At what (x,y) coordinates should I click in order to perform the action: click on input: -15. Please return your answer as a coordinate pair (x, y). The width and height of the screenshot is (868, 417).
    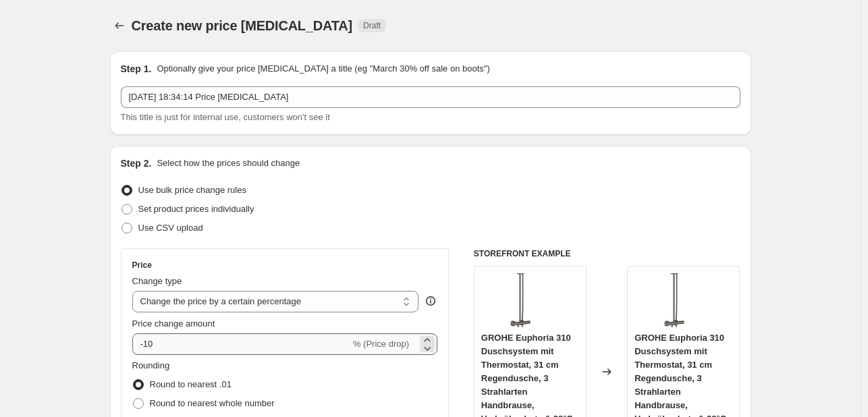
    Looking at the image, I should click on (241, 344).